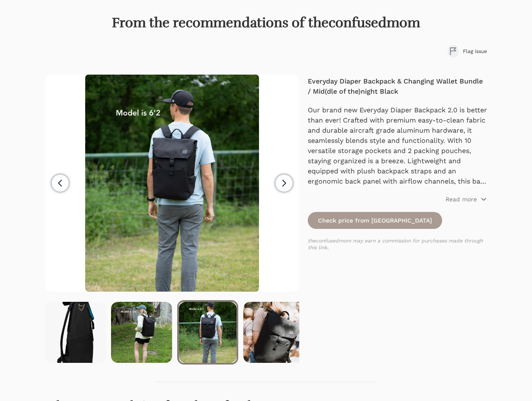  Describe the element at coordinates (466, 199) in the screenshot. I see `button: Read more` at that location.